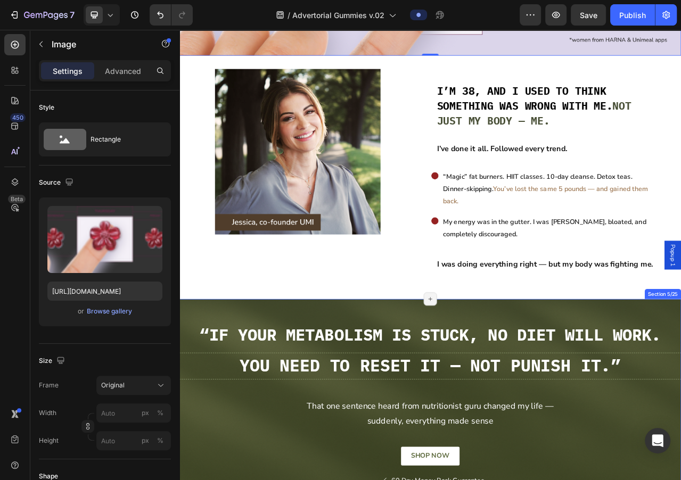 The image size is (681, 480). Describe the element at coordinates (440, 87) in the screenshot. I see `span: I’m 38, and I used to think something was wrong with me.` at that location.